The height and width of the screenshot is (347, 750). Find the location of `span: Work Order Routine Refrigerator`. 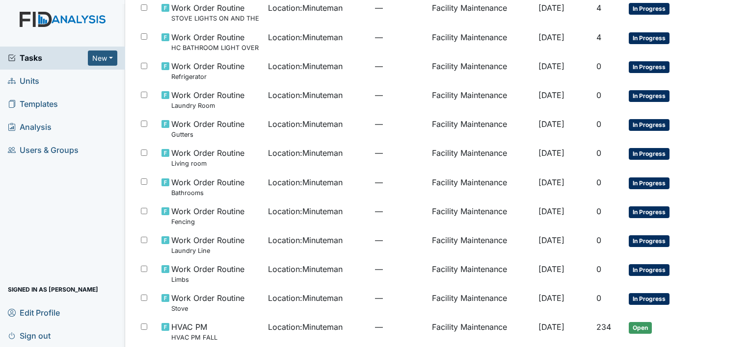

span: Work Order Routine Refrigerator is located at coordinates (208, 71).